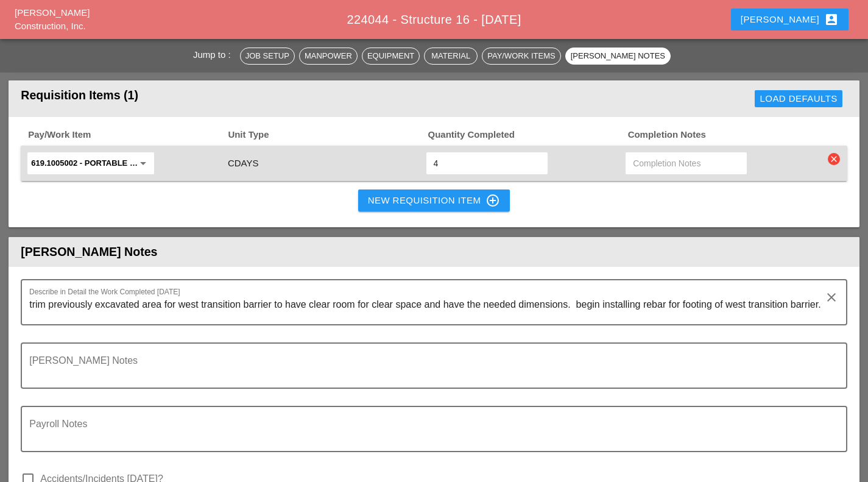 Image resolution: width=868 pixels, height=482 pixels. What do you see at coordinates (520, 56) in the screenshot?
I see `button: Pay/Work Items` at bounding box center [520, 56].